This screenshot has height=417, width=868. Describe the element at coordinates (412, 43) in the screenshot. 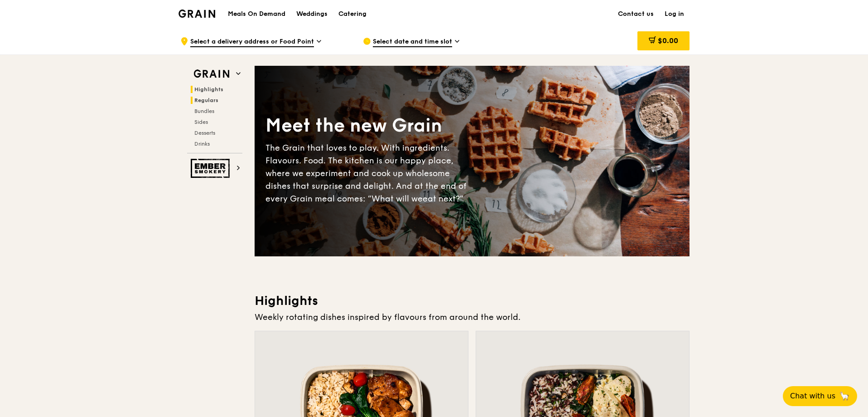

I see `span: Select date and time slot` at that location.